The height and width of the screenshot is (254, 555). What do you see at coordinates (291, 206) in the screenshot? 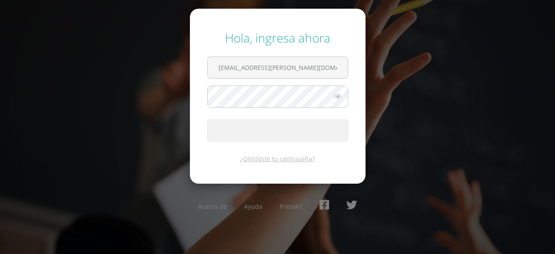
I see `a: Presskit` at bounding box center [291, 206].